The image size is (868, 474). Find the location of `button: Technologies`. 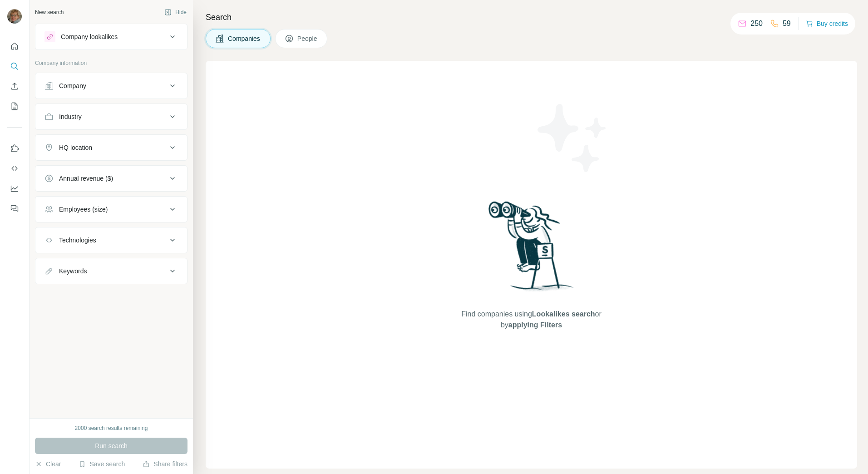

button: Technologies is located at coordinates (112, 240).